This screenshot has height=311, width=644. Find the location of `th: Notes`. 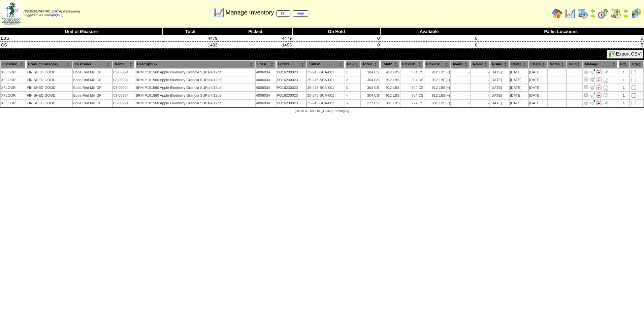

th: Notes is located at coordinates (557, 64).